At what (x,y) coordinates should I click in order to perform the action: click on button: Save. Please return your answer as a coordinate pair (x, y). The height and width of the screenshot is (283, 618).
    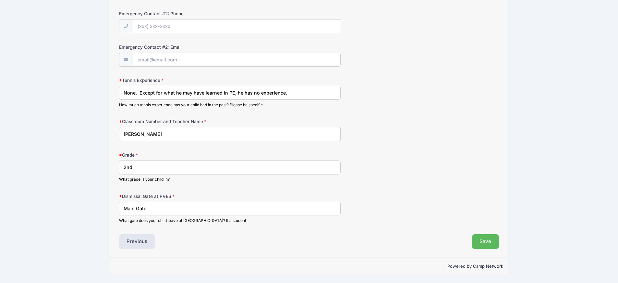
    Looking at the image, I should click on (486, 241).